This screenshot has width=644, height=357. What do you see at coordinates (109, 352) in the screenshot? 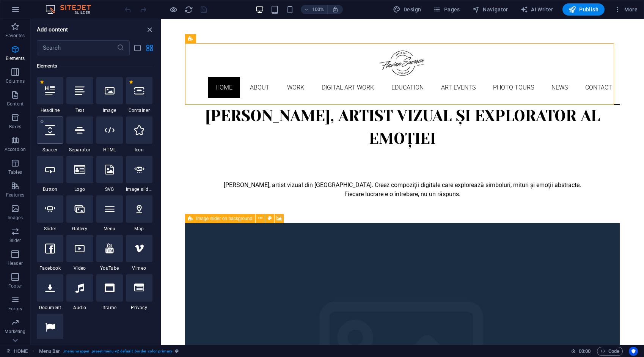
I see `nav: breadcrumb` at bounding box center [109, 352].